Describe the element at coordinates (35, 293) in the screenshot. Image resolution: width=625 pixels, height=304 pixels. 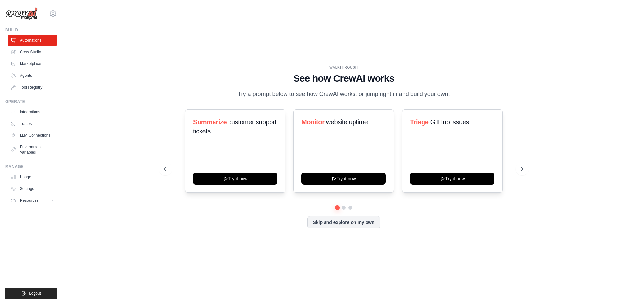
I see `span: Logout` at that location.